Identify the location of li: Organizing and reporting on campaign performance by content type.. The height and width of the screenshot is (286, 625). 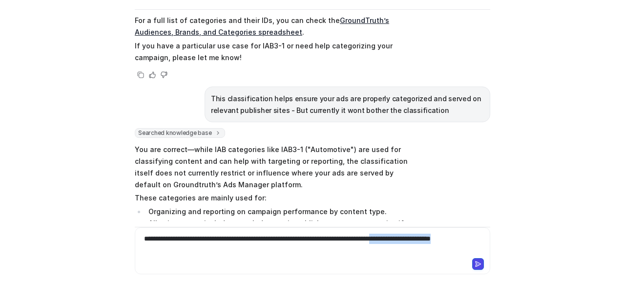
(283, 211).